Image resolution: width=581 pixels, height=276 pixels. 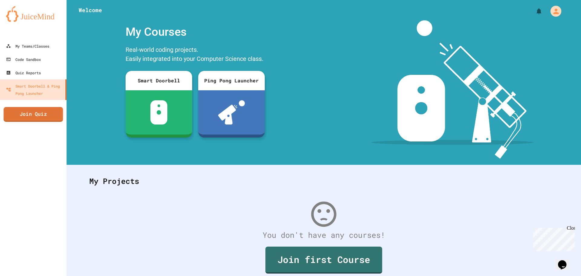 I want to click on img: logo-orange.svg, so click(x=33, y=14).